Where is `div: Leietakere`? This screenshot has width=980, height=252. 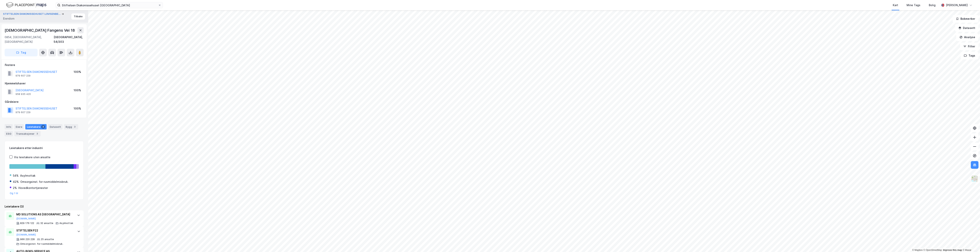 div: Leietakere is located at coordinates (36, 127).